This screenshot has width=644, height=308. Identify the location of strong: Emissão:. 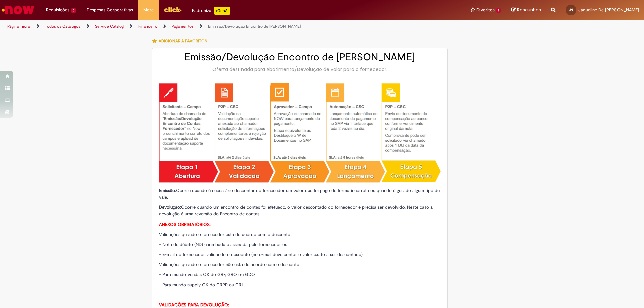
(167, 191).